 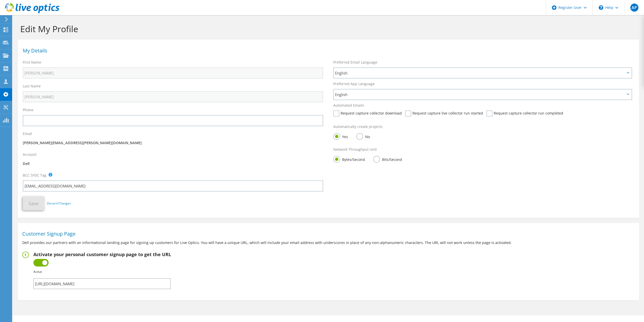 What do you see at coordinates (355, 62) in the screenshot?
I see `label: Preferred Email Language` at bounding box center [355, 62].